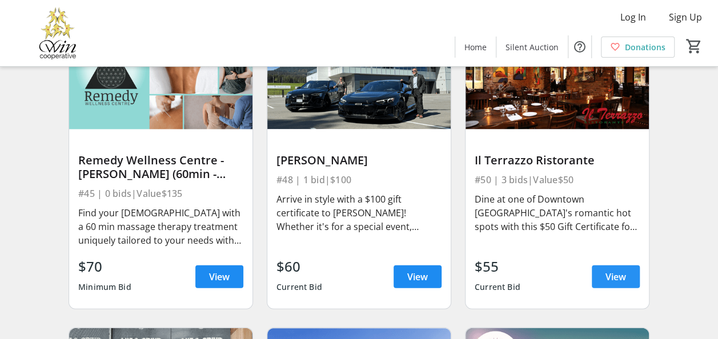 This screenshot has height=339, width=718. Describe the element at coordinates (532, 47) in the screenshot. I see `span: Silent Auction` at that location.